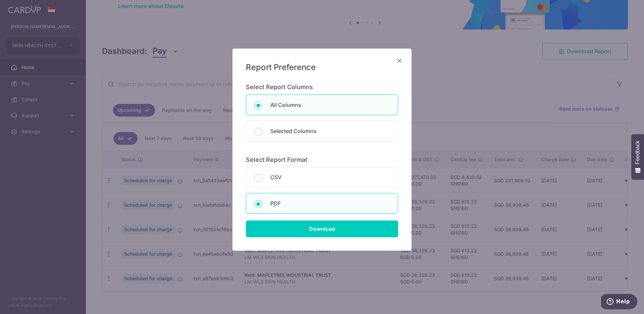 Image resolution: width=644 pixels, height=314 pixels. What do you see at coordinates (638, 157) in the screenshot?
I see `button: Feedback - Show survey` at bounding box center [638, 157].